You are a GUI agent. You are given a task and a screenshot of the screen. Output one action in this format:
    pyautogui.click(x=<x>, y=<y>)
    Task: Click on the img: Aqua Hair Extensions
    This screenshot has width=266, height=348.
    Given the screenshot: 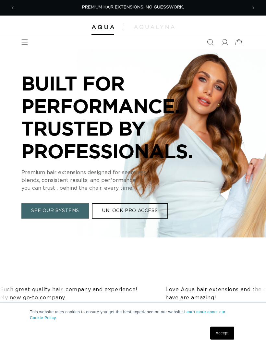 What is the action you would take?
    pyautogui.click(x=103, y=27)
    